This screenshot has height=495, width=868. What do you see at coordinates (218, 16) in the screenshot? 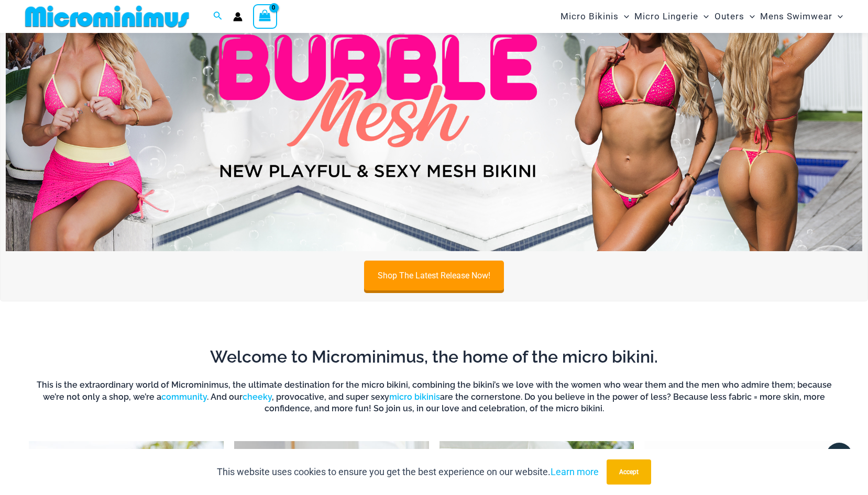
I see `a: Search icon link` at bounding box center [218, 16].